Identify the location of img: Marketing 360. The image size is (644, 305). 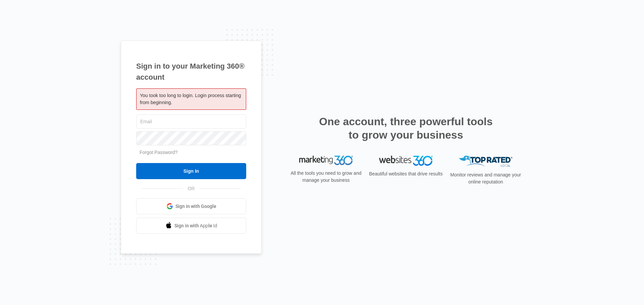
(326, 161).